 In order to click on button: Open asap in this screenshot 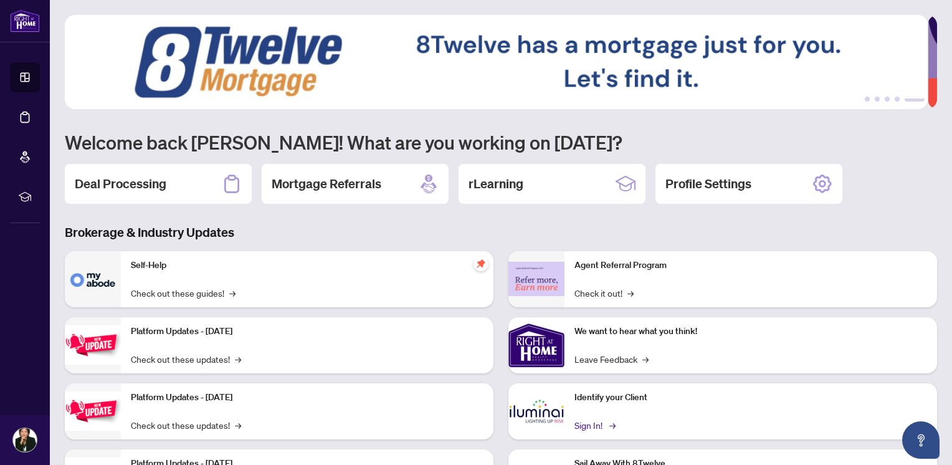, I will do `click(921, 440)`.